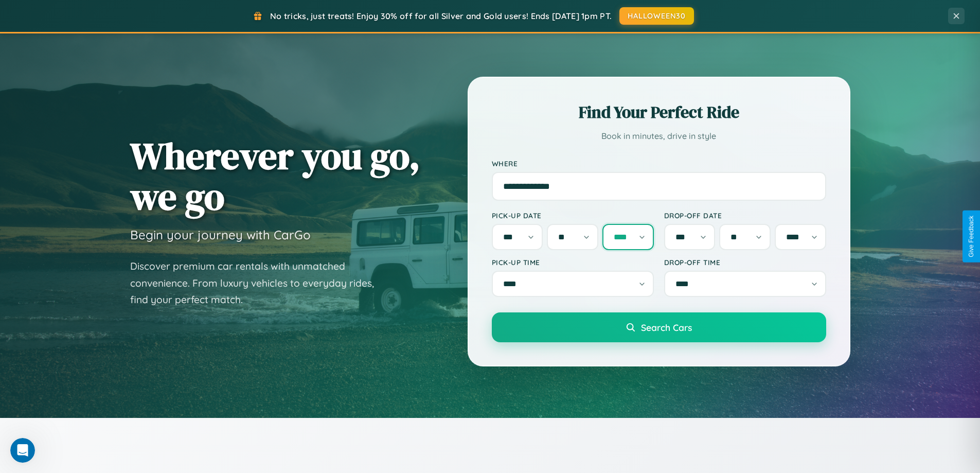 This screenshot has width=980, height=473. What do you see at coordinates (275, 176) in the screenshot?
I see `h1: Wherever you go, we go` at bounding box center [275, 176].